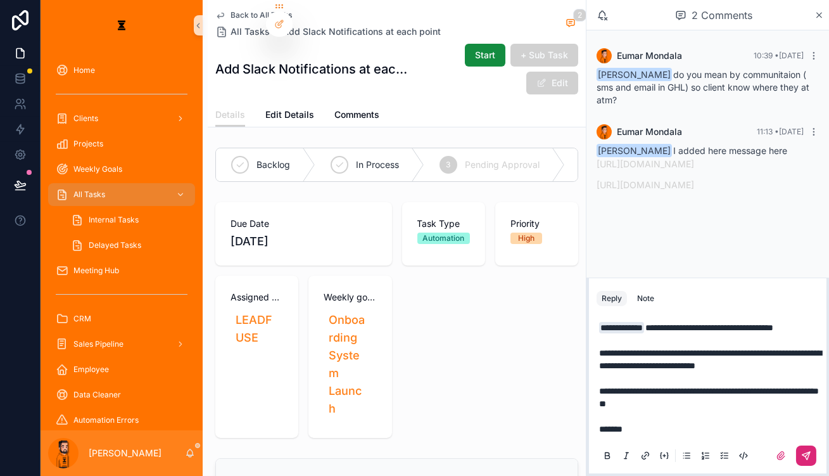 This screenshot has height=476, width=829. What do you see at coordinates (315, 69) in the screenshot?
I see `h1: Add Slack Notifications at each point` at bounding box center [315, 69].